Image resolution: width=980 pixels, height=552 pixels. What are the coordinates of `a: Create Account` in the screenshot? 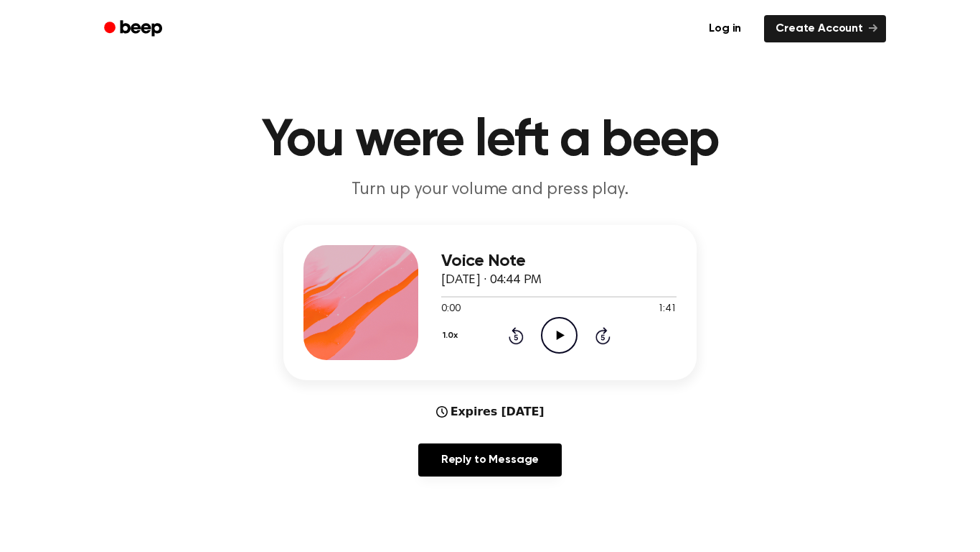 It's located at (825, 29).